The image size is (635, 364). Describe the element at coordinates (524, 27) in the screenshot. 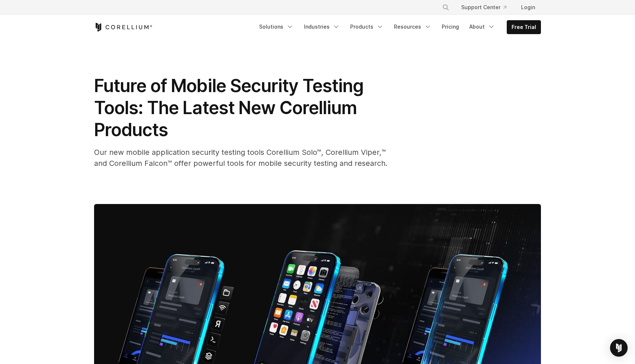

I see `a: Free Trial` at that location.